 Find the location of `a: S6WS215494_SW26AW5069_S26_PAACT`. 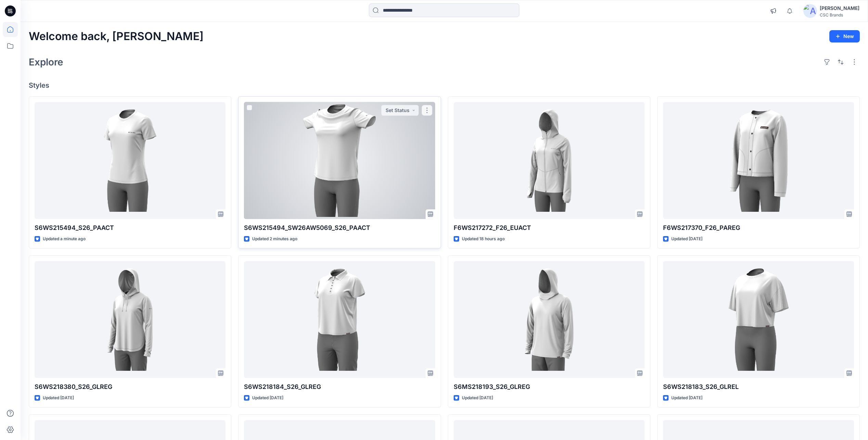

a: S6WS215494_SW26AW5069_S26_PAACT is located at coordinates (339, 160).